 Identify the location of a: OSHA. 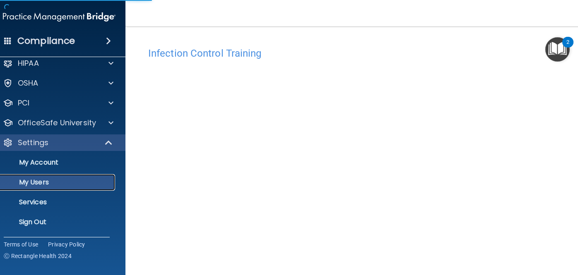
(58, 83).